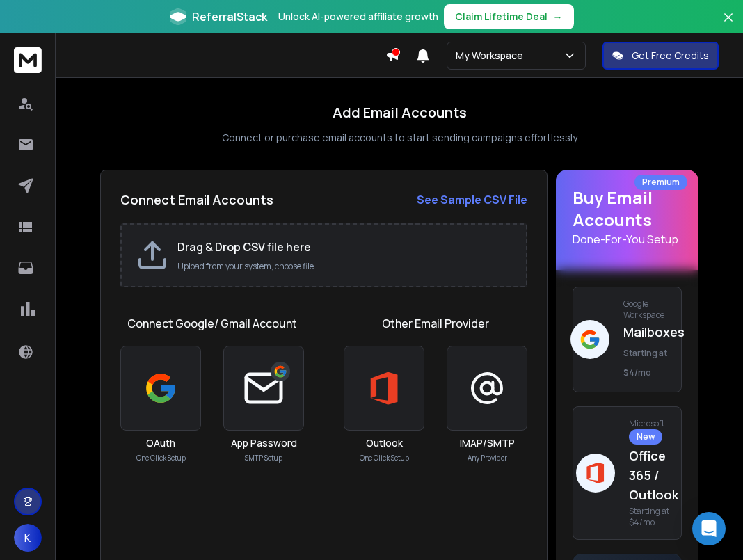  I want to click on p: Microsoft, so click(653, 431).